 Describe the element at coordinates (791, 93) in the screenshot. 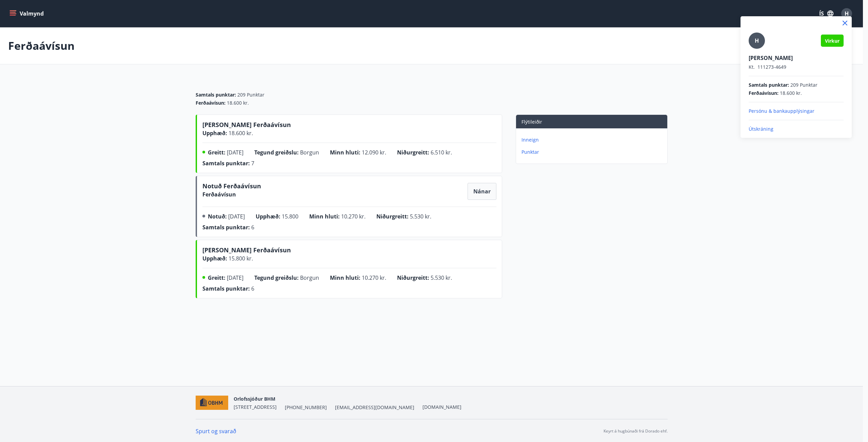

I see `span: 18.600 kr.` at that location.